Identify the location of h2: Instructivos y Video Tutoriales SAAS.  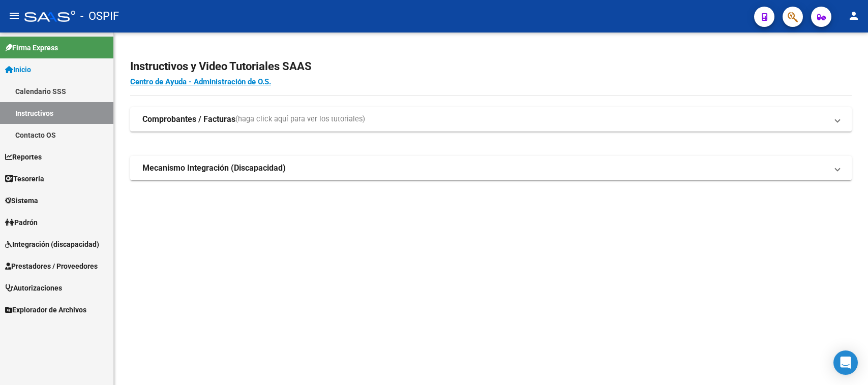
(491, 66).